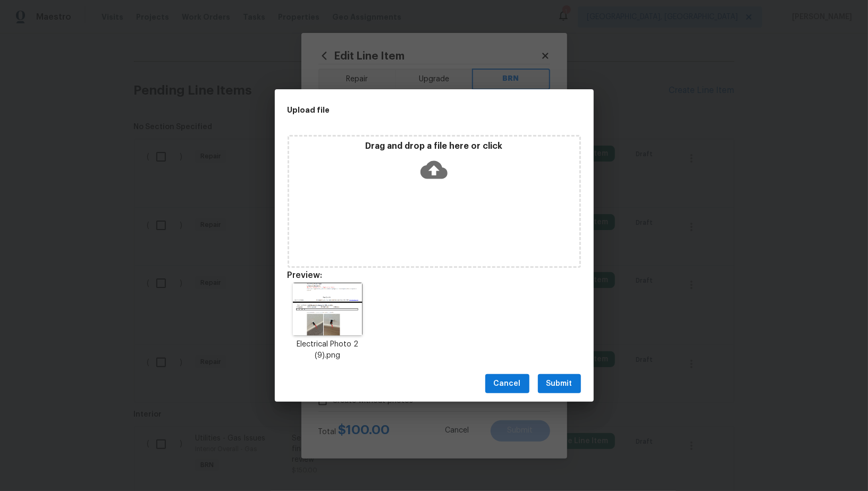 The image size is (868, 491). Describe the element at coordinates (410, 110) in the screenshot. I see `h2: Upload file` at that location.